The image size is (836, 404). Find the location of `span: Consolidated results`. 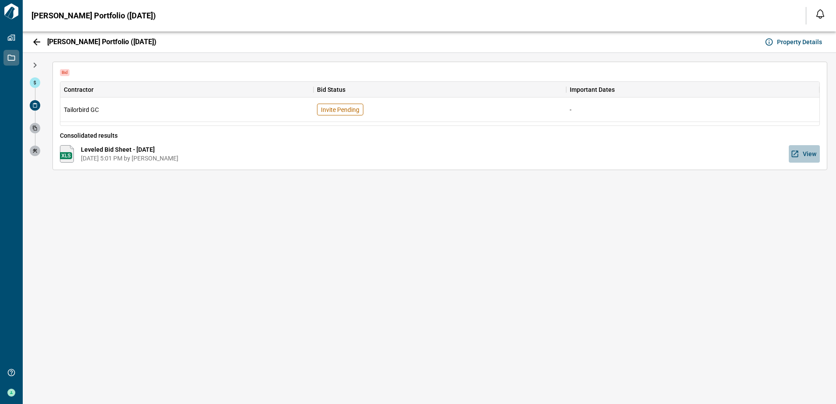

span: Consolidated results is located at coordinates (440, 135).